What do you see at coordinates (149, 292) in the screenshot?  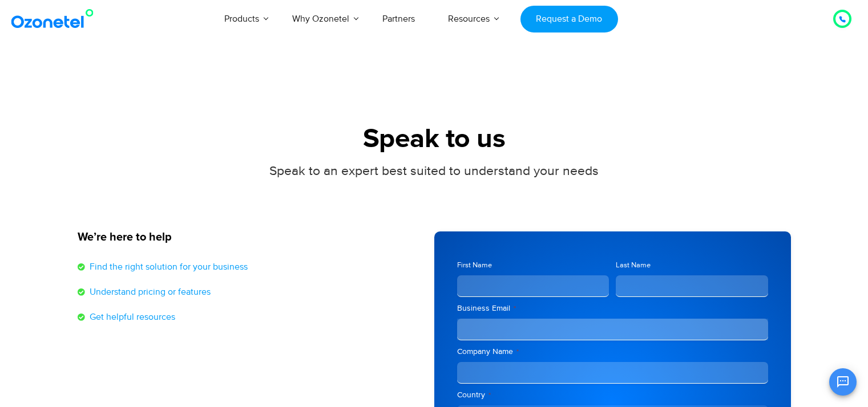 I see `span: Understand pricing or features` at bounding box center [149, 292].